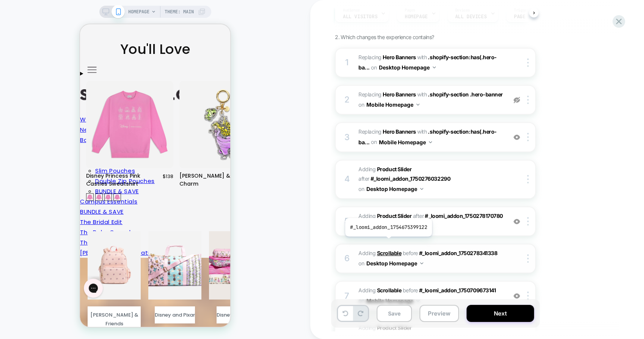 The height and width of the screenshot is (339, 644). What do you see at coordinates (347, 63) in the screenshot?
I see `div: 1` at bounding box center [347, 63].